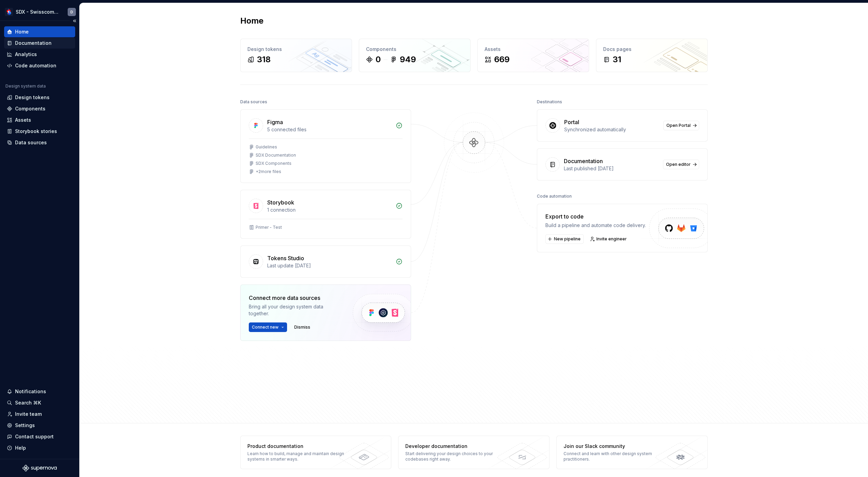 The image size is (868, 477). Describe the element at coordinates (316, 452) in the screenshot. I see `a: Product documentationLearn how to build, manage and maintain design systems in smarter ways.` at that location.